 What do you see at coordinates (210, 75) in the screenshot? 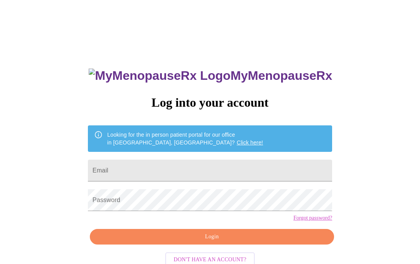
I see `h3: MyMenopauseRx` at bounding box center [210, 75].